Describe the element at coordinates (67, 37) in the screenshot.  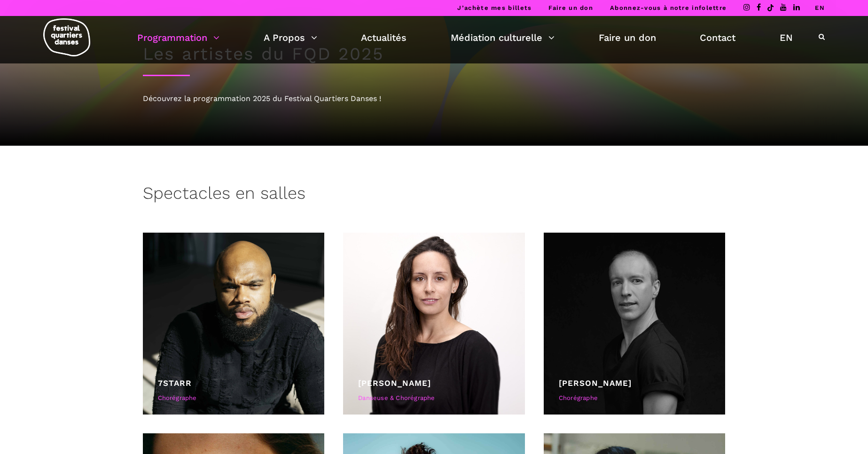
I see `img: logo-fqd-med` at that location.